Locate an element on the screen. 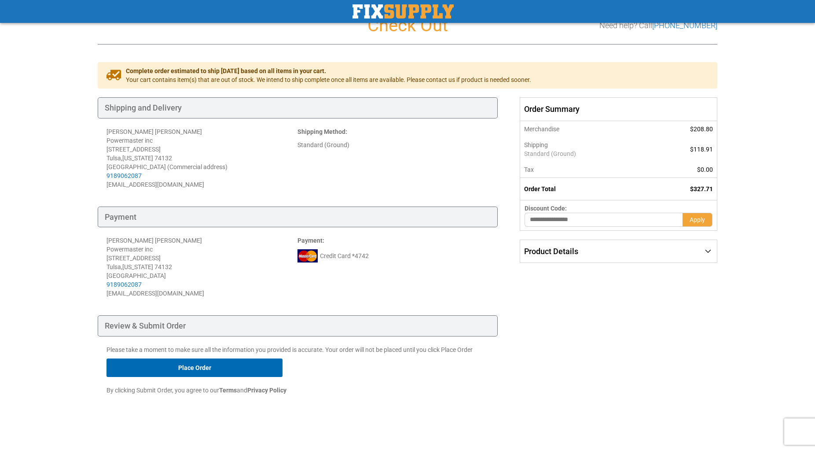 The height and width of the screenshot is (451, 815). th: Merchandise is located at coordinates (585, 129).